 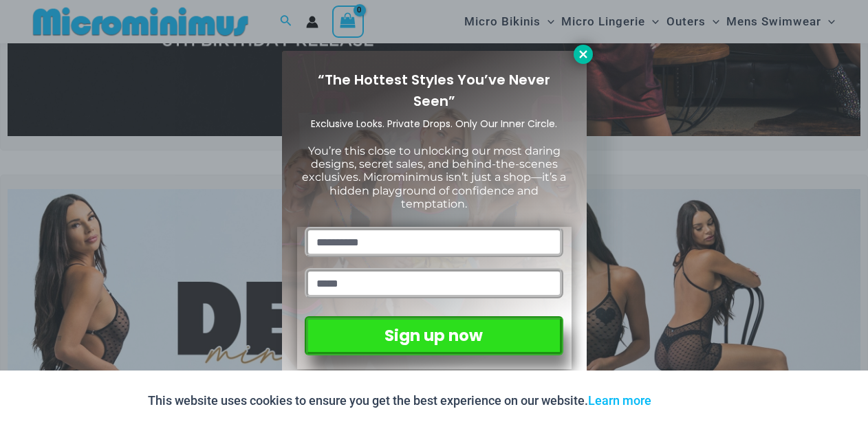 I want to click on span: You’re this close to unlocking our most daring designs, secret sales, and behind-the-scenes exclu..., so click(x=434, y=178).